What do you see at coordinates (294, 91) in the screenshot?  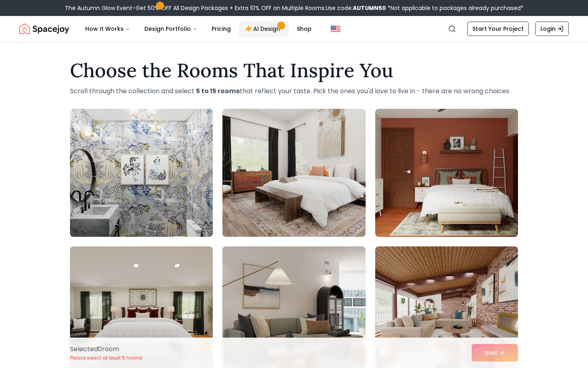 I see `p: Scroll through the collection and select that reflect your taste. Pick the ones you'd love to liv...` at bounding box center [294, 91].